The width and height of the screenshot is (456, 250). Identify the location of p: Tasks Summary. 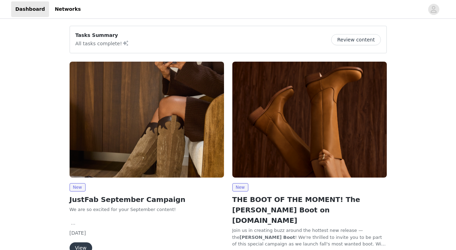
(102, 35).